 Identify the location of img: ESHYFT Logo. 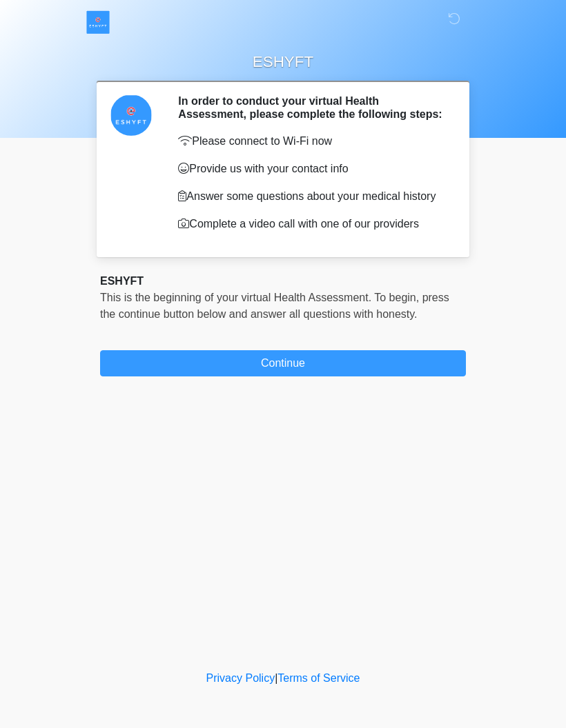
(98, 22).